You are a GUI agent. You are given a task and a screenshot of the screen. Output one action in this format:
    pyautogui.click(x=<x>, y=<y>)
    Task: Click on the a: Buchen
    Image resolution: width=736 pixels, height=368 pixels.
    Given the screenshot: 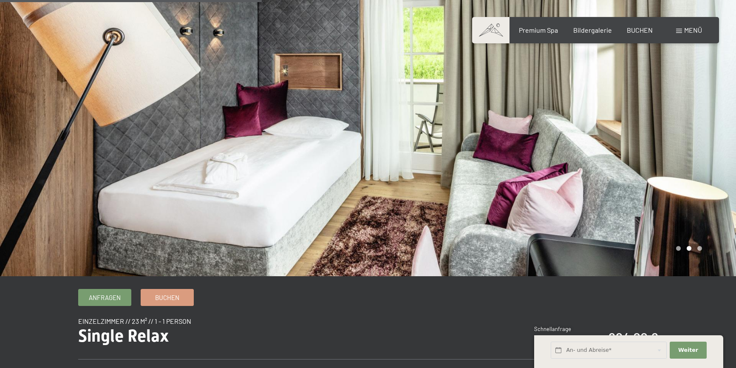 What is the action you would take?
    pyautogui.click(x=167, y=298)
    